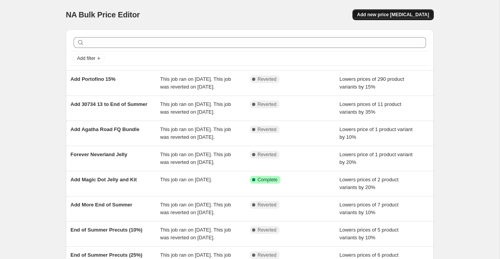 The width and height of the screenshot is (500, 259). What do you see at coordinates (99, 154) in the screenshot?
I see `span: Forever Neverland Jelly` at bounding box center [99, 154].